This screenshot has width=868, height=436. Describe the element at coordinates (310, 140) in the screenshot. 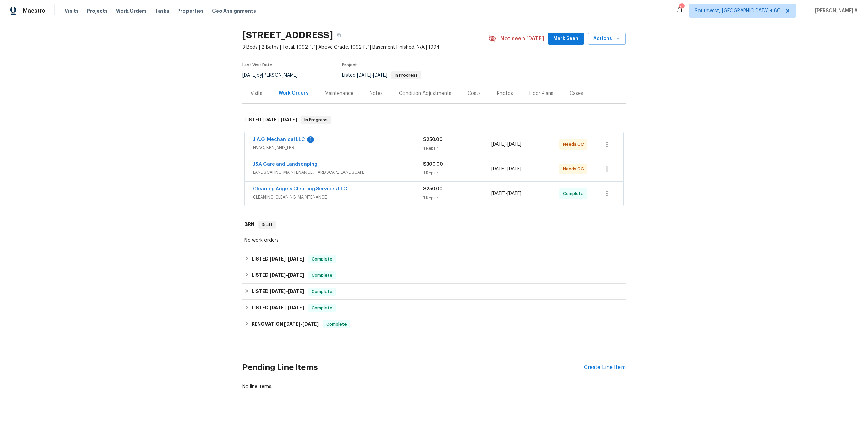

I see `div: 1` at that location.